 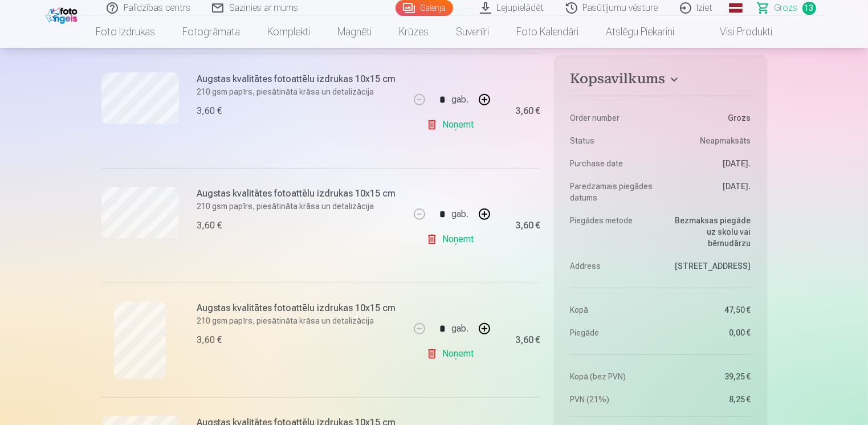 I want to click on dd: 39,25 €, so click(x=708, y=376).